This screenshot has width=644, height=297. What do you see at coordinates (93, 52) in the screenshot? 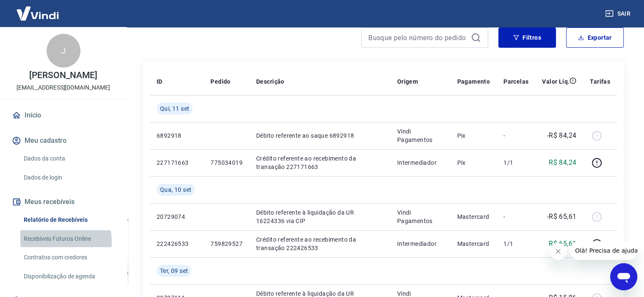
I see `img: tab_keywords_by_traffic_grey.svg` at bounding box center [93, 52].